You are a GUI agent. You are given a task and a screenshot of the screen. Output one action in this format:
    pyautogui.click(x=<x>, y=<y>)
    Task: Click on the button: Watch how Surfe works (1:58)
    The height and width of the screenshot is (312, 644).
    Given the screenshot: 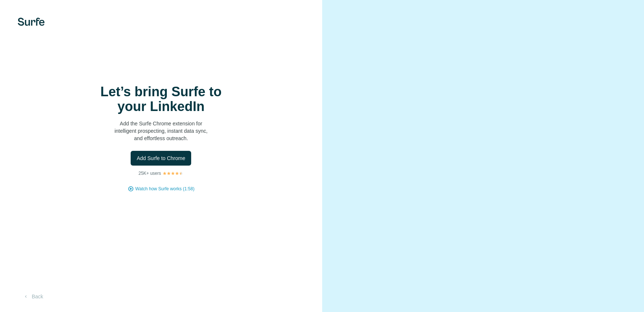 What is the action you would take?
    pyautogui.click(x=165, y=189)
    